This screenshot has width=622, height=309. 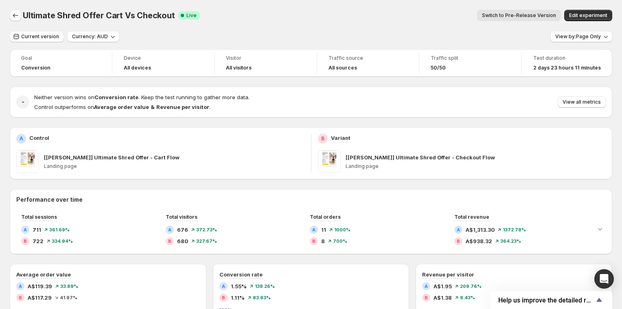 I want to click on span: Total orders, so click(x=325, y=217).